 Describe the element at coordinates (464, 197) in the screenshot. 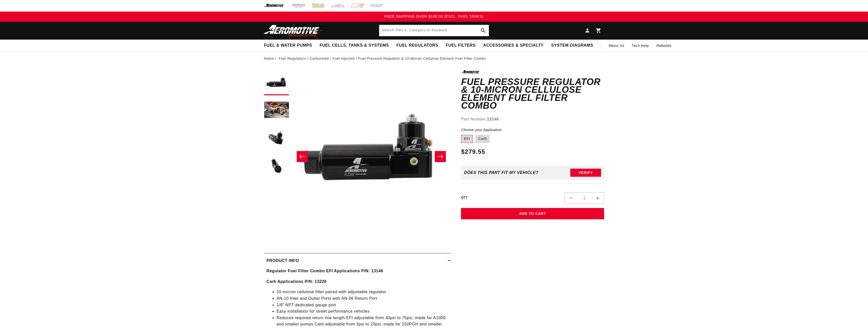

I see `label: QTY` at that location.